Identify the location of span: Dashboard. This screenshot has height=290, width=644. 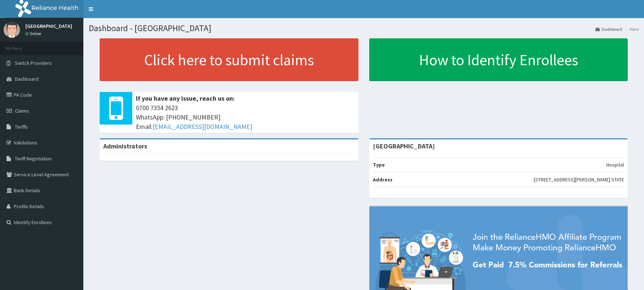
(26, 79).